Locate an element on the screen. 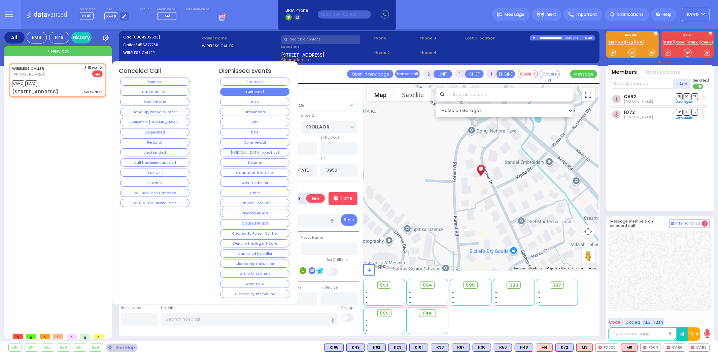  button: Cleared By BLS is located at coordinates (255, 223).